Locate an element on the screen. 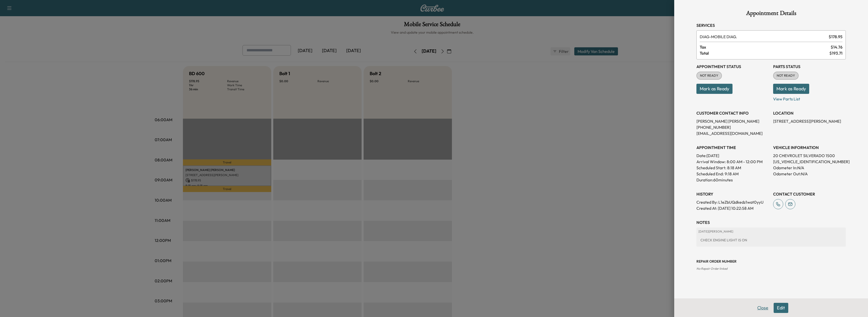 The width and height of the screenshot is (868, 317). p: 20 CHEVROLET SILVERADO 1500 is located at coordinates (809, 155).